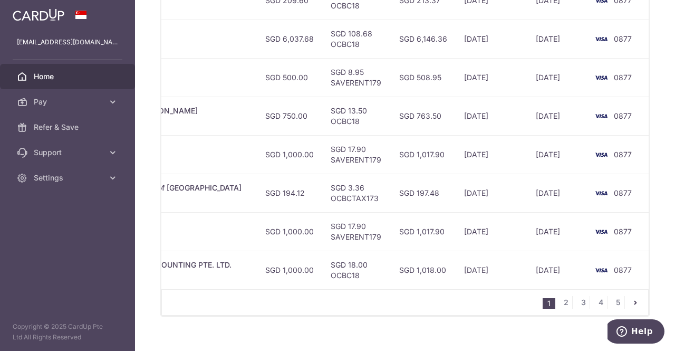 The height and width of the screenshot is (351, 675). What do you see at coordinates (289, 115) in the screenshot?
I see `td: SGD 750.00` at bounding box center [289, 115].